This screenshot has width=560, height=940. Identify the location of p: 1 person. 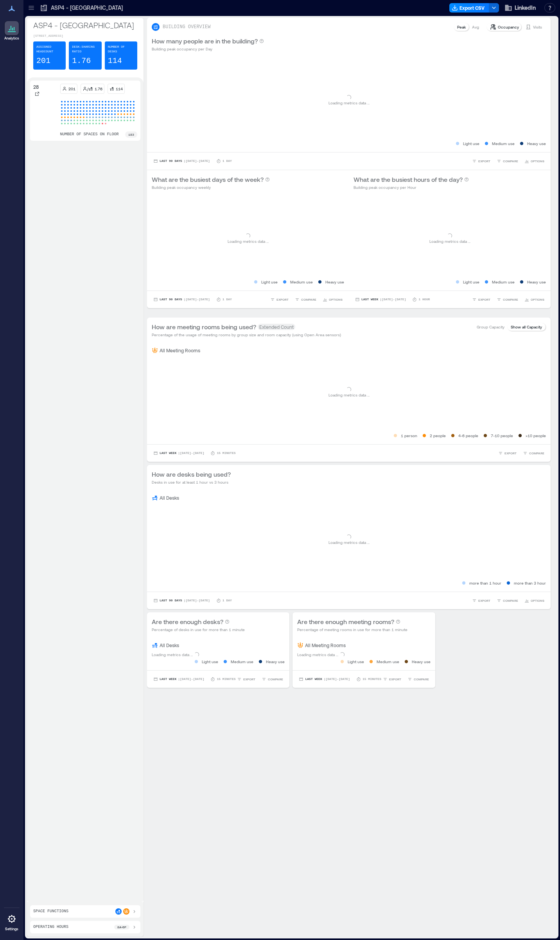
(409, 436).